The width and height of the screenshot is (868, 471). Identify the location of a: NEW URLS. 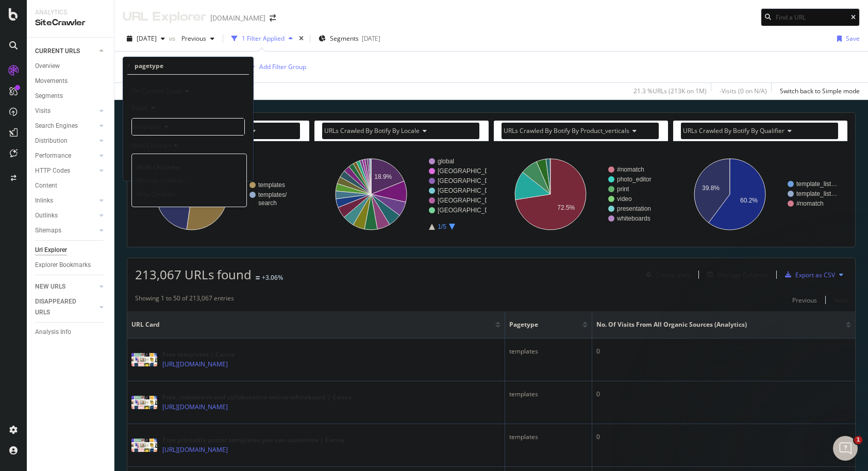
(65, 286).